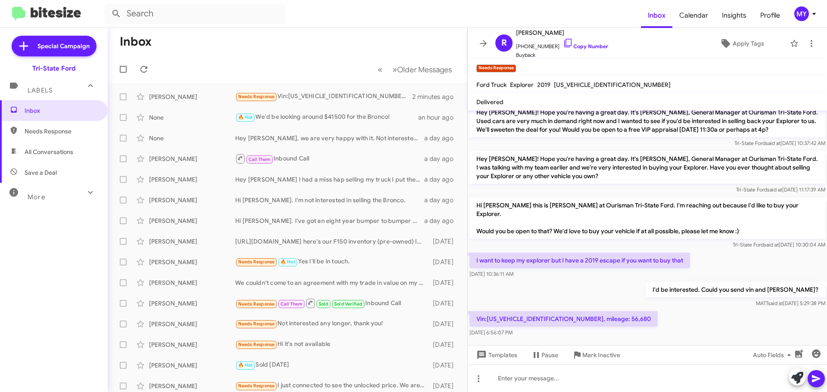  What do you see at coordinates (774, 355) in the screenshot?
I see `span: Auto Fields` at bounding box center [774, 355].